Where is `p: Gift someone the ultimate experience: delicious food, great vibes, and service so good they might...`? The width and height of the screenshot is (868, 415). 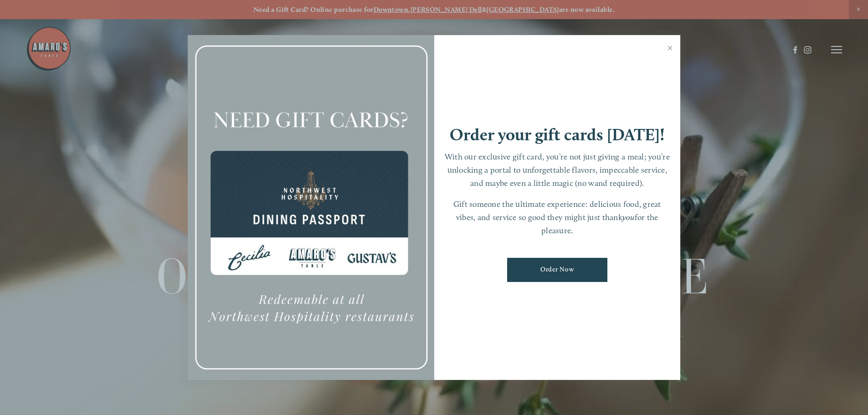
p: Gift someone the ultimate experience: delicious food, great vibes, and service so good they might... is located at coordinates (557, 217).